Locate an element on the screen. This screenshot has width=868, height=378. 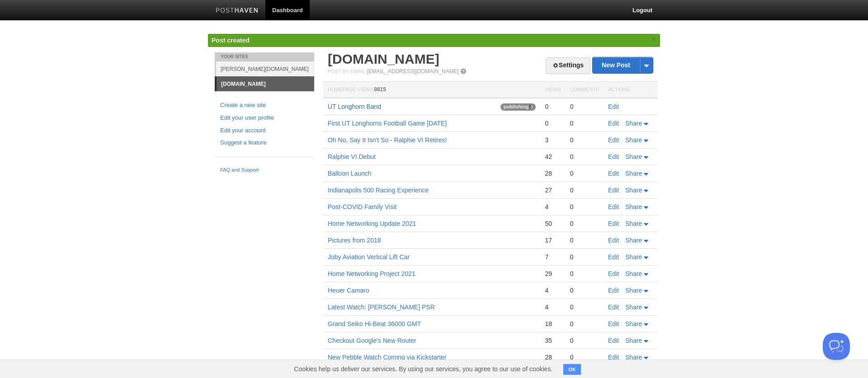
img: Posthaven-bar is located at coordinates (237, 11).